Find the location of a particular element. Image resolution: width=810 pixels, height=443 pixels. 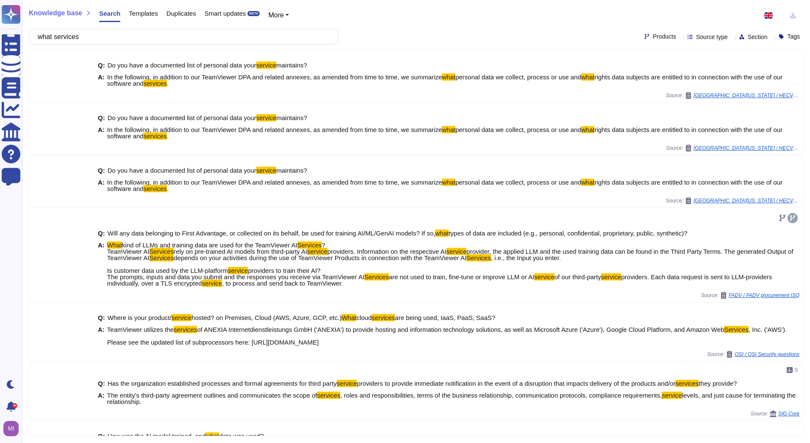

span: Duplicates is located at coordinates (181, 13).